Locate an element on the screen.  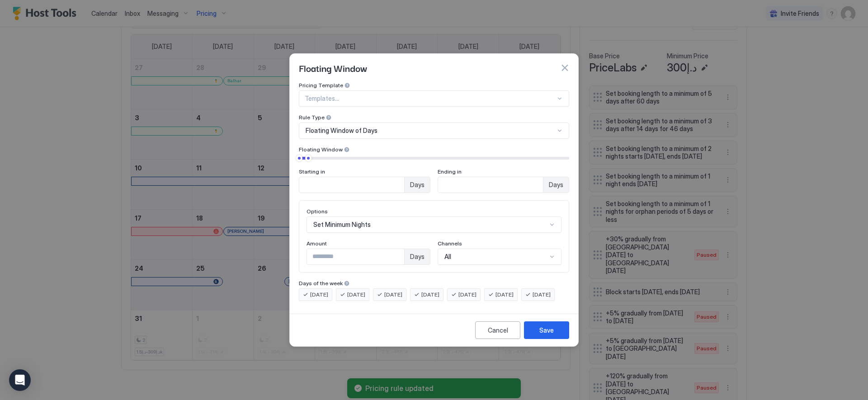
span: Ending in is located at coordinates (449, 171).